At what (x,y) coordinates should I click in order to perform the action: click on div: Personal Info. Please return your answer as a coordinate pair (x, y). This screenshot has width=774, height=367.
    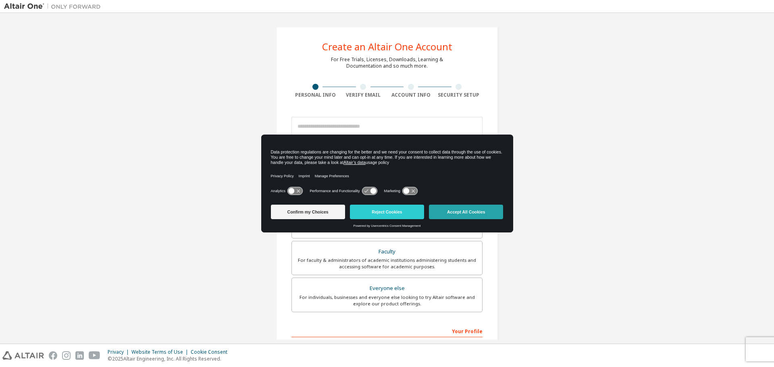
    Looking at the image, I should click on (315, 95).